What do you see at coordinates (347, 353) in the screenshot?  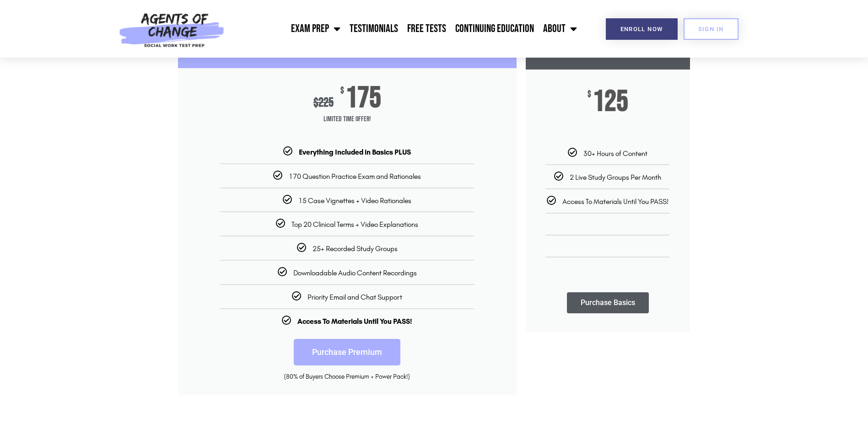 I see `a: Purchase Premium` at bounding box center [347, 353].